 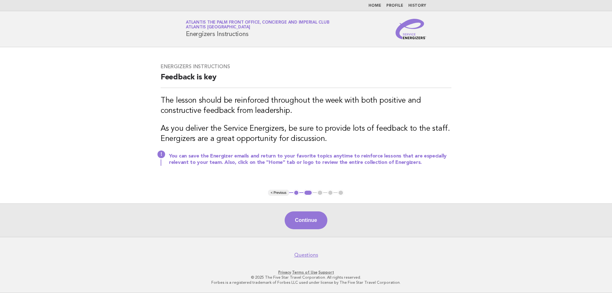 What do you see at coordinates (306, 220) in the screenshot?
I see `button: Continue` at bounding box center [306, 220].